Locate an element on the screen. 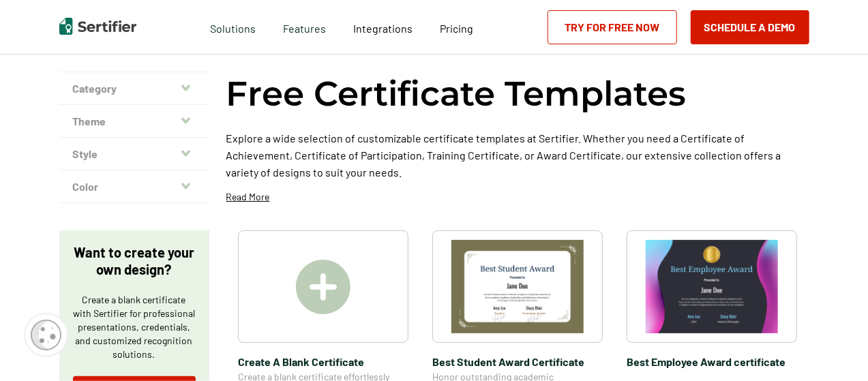 The width and height of the screenshot is (868, 381). button: Schedule a Demo is located at coordinates (751, 27).